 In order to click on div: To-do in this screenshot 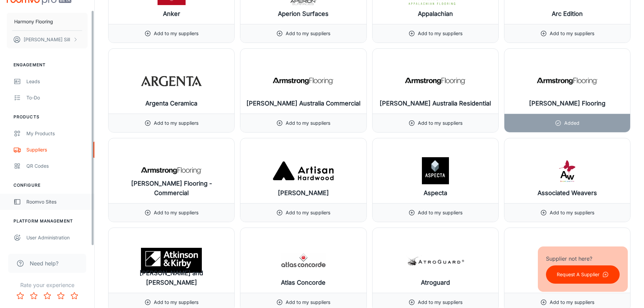, I will do `click(56, 98)`.